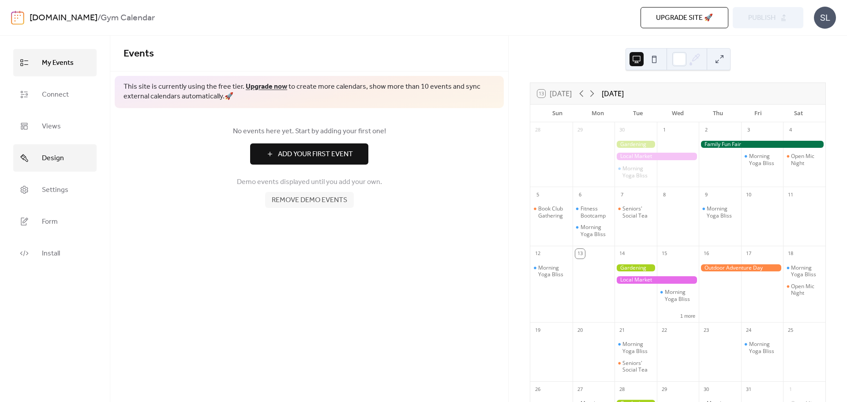  What do you see at coordinates (309, 200) in the screenshot?
I see `button: Remove demo events` at bounding box center [309, 200].